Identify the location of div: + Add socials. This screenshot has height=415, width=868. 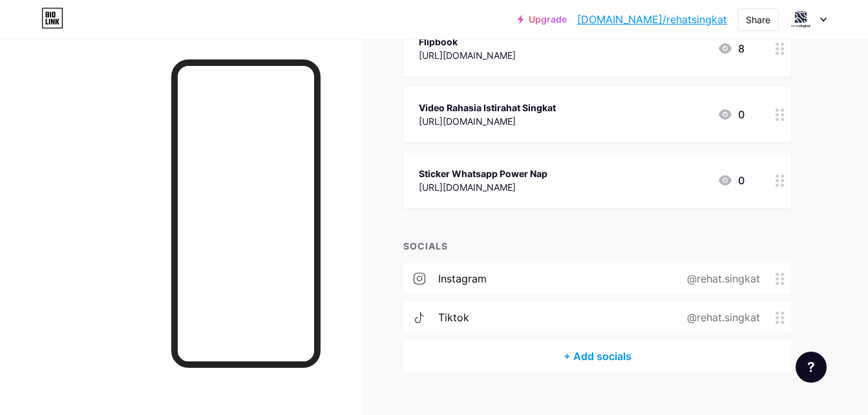
(597, 356).